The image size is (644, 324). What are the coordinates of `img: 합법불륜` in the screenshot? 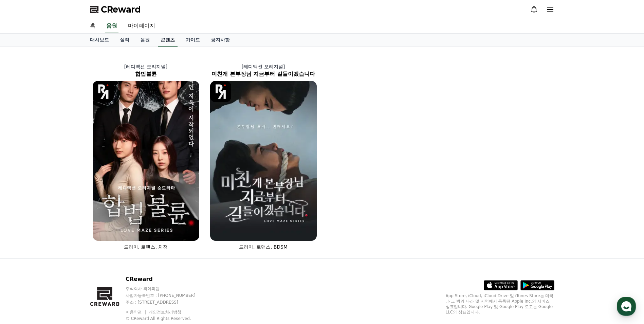 It's located at (146, 160).